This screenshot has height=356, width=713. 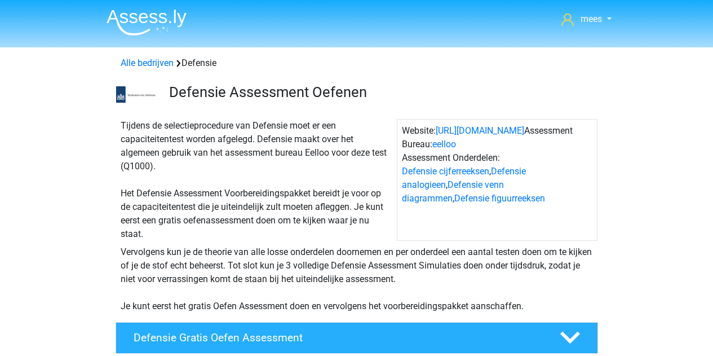 I want to click on h4: Defensie Gratis Oefen Assessment, so click(x=338, y=337).